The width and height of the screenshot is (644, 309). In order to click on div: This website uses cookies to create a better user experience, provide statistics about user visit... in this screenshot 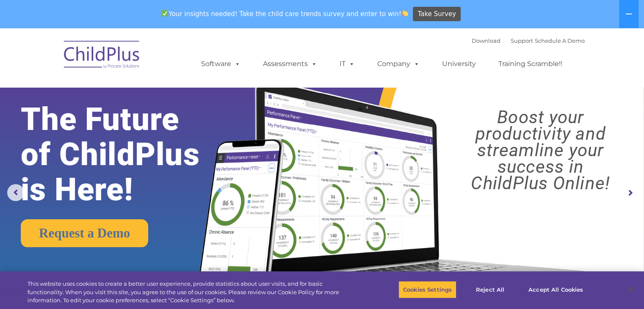, I will do `click(191, 292)`.